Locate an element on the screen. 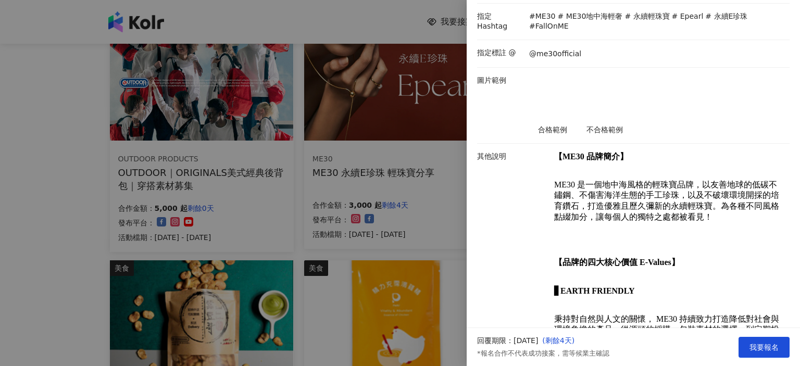 This screenshot has width=800, height=366. p: @me30official is located at coordinates (555, 54).